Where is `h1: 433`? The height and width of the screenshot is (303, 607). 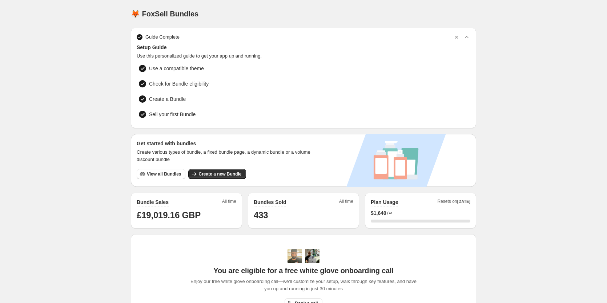
h1: 433 is located at coordinates (304, 215).